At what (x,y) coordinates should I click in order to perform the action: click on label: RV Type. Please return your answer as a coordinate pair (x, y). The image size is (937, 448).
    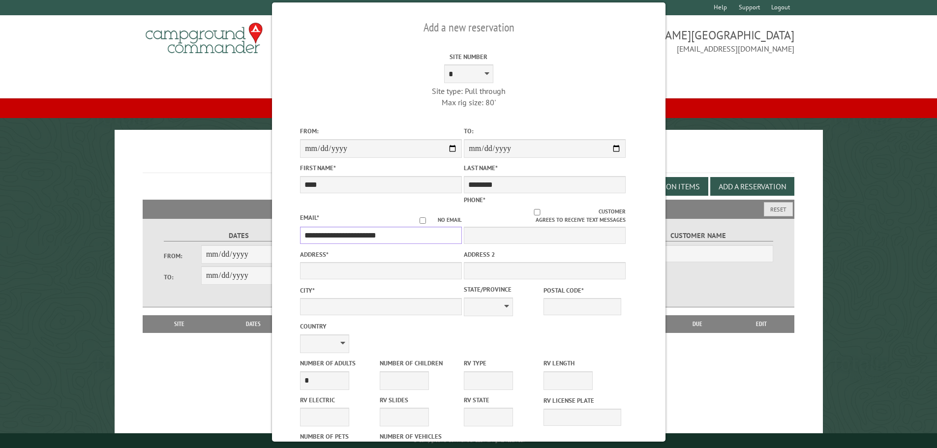
    Looking at the image, I should click on (503, 363).